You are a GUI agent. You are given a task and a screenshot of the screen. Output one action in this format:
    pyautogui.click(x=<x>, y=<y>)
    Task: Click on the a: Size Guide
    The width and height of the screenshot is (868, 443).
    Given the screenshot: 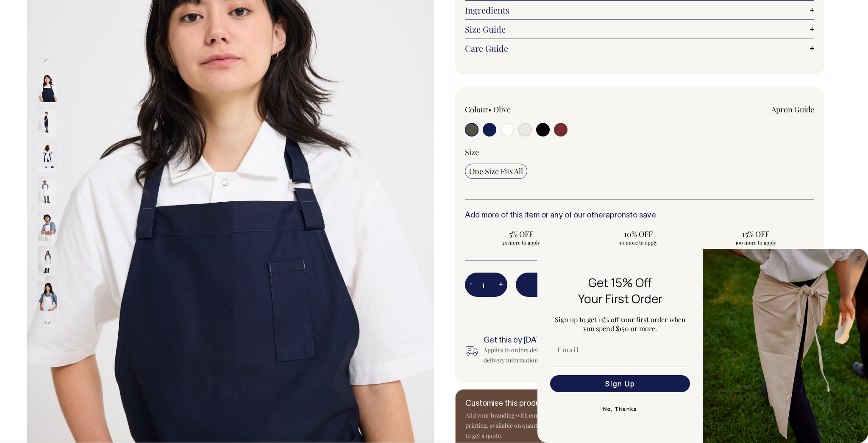 What is the action you would take?
    pyautogui.click(x=639, y=29)
    